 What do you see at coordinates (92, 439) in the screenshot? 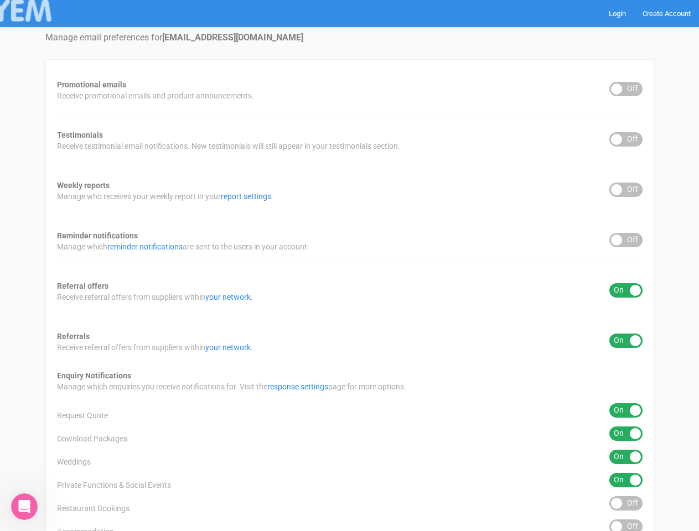
I see `span: Download Packages` at bounding box center [92, 439].